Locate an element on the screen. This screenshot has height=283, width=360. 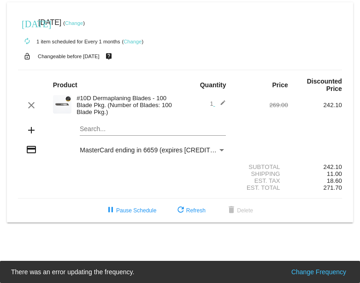
div: Subtotal is located at coordinates (261, 167).